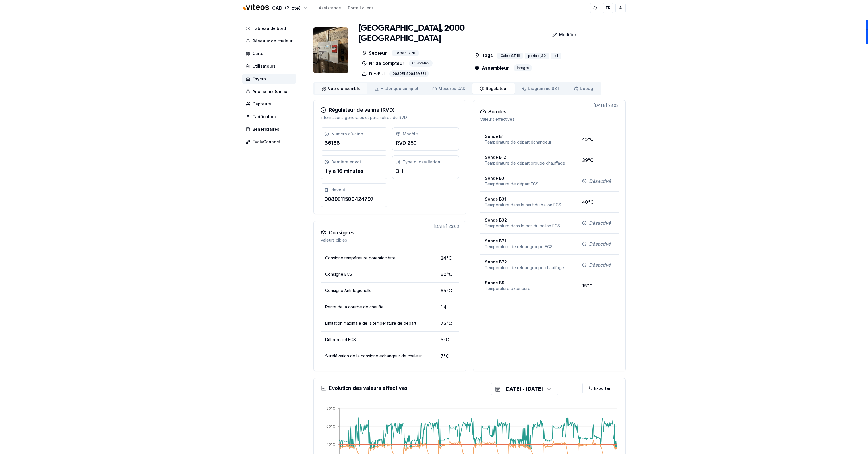 This screenshot has width=868, height=454. Describe the element at coordinates (256, 8) in the screenshot. I see `img: Viteos - CAD Logo` at that location.